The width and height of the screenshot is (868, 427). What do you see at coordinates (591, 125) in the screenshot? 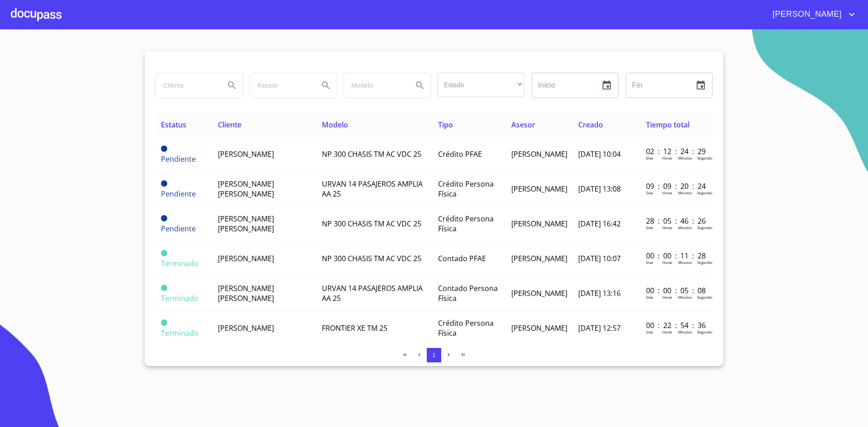
I see `span: Creado` at bounding box center [591, 125].